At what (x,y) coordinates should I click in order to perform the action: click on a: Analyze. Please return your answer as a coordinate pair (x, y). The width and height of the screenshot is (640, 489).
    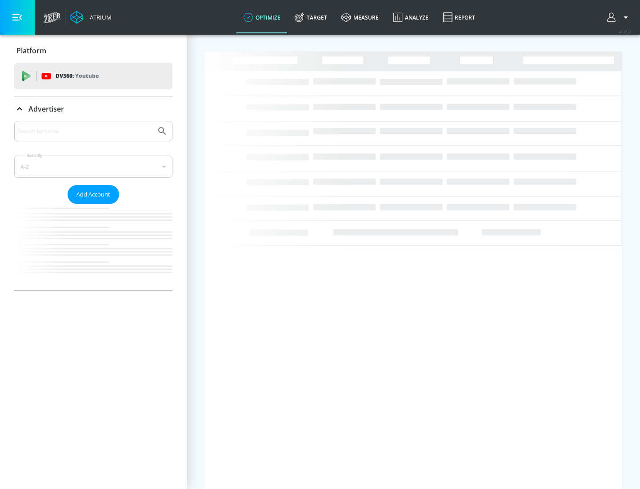
    Looking at the image, I should click on (411, 17).